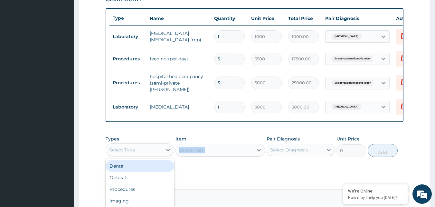 The image size is (435, 207). I want to click on label: Item, so click(181, 139).